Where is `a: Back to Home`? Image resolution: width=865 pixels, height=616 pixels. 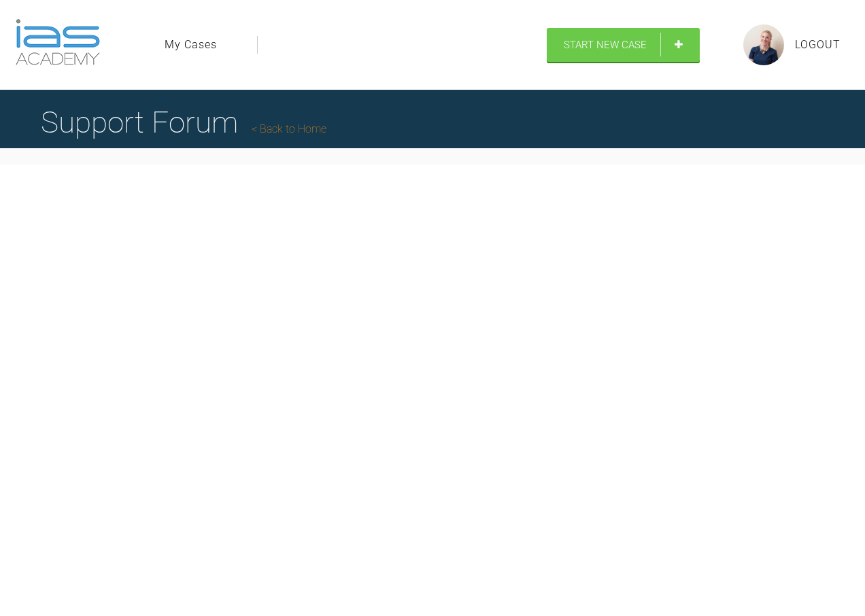 a: Back to Home is located at coordinates (289, 129).